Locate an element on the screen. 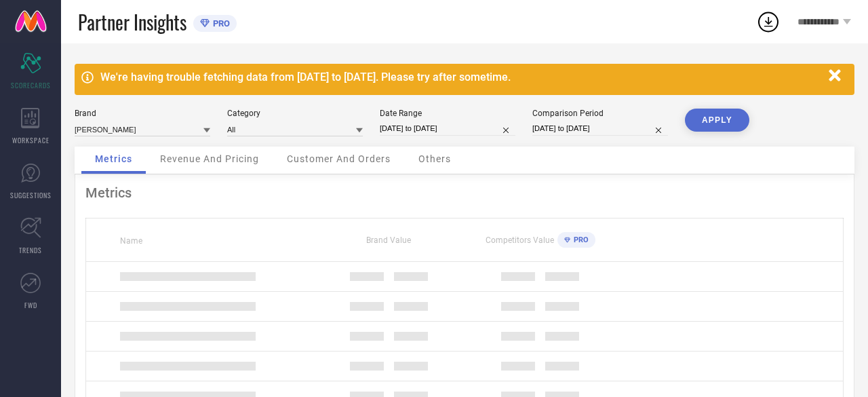 The width and height of the screenshot is (868, 397). div: Open download list is located at coordinates (768, 22).